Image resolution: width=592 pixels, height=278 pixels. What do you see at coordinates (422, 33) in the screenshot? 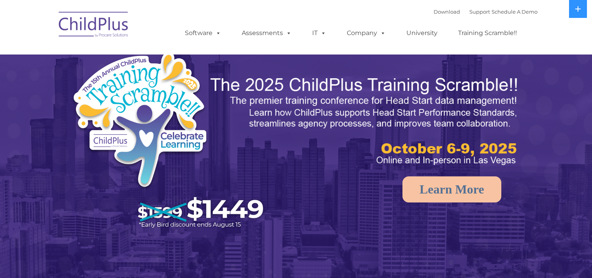
I see `a: University` at bounding box center [422, 33].